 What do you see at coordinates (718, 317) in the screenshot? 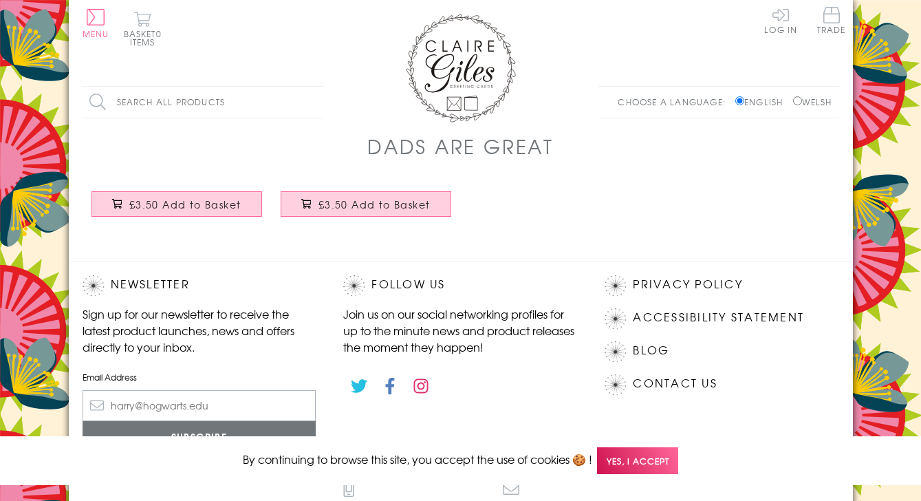
I see `a: Accessibility Statement` at bounding box center [718, 317].